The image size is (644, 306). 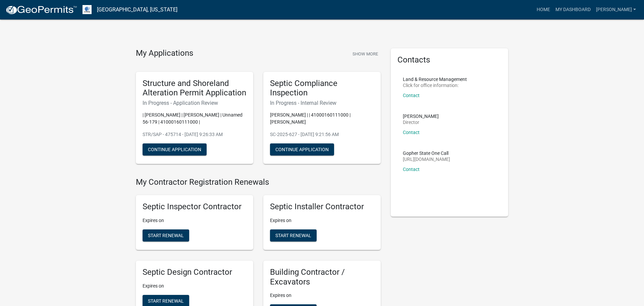 What do you see at coordinates (322, 277) in the screenshot?
I see `h5: Building Contractor / Excavators` at bounding box center [322, 277].